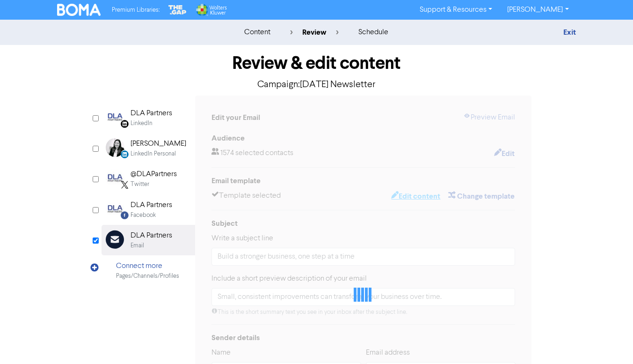 This screenshot has height=364, width=633. I want to click on img: Facebook, so click(115, 209).